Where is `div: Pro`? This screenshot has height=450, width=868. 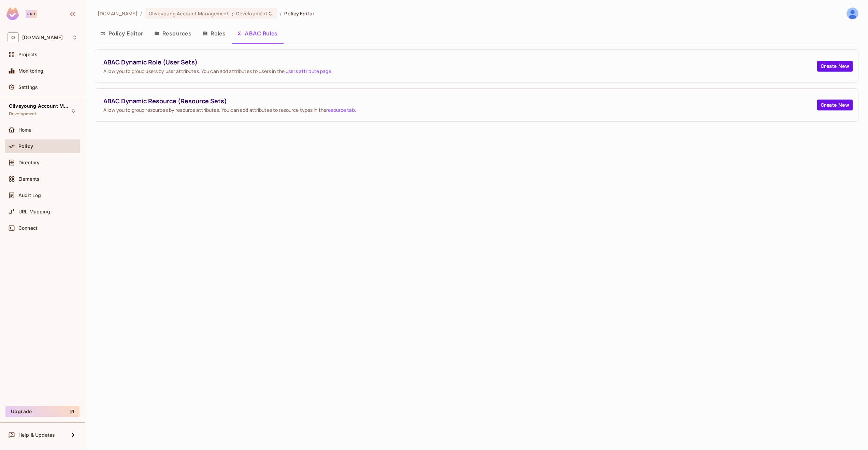
div: Pro is located at coordinates (31, 14).